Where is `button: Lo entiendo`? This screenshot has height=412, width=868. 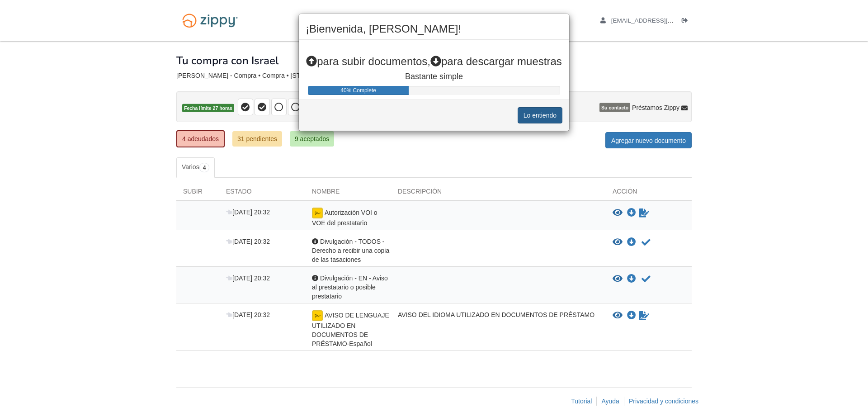
button: Lo entiendo is located at coordinates (540, 115).